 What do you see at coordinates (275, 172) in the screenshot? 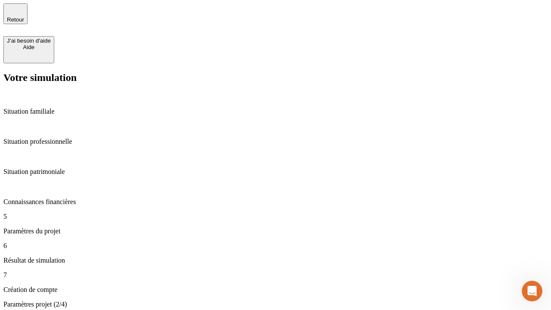
I see `p: Situation patrimoniale` at bounding box center [275, 172].